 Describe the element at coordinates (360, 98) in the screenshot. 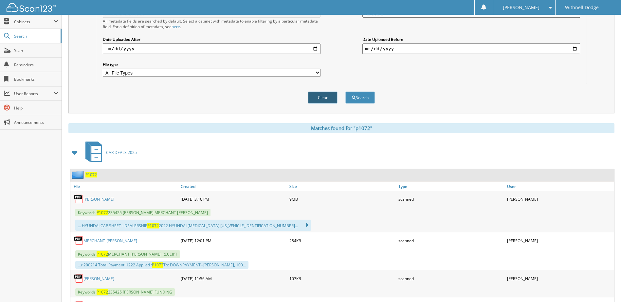

I see `button: Search` at that location.